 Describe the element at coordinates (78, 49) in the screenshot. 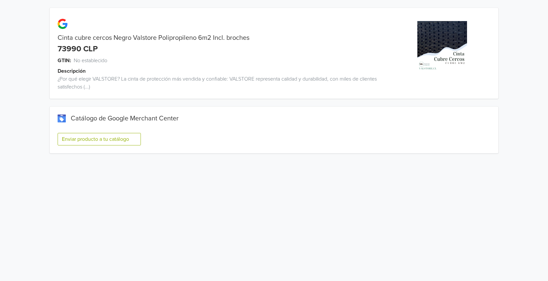

I see `div: 73990 CLP` at that location.